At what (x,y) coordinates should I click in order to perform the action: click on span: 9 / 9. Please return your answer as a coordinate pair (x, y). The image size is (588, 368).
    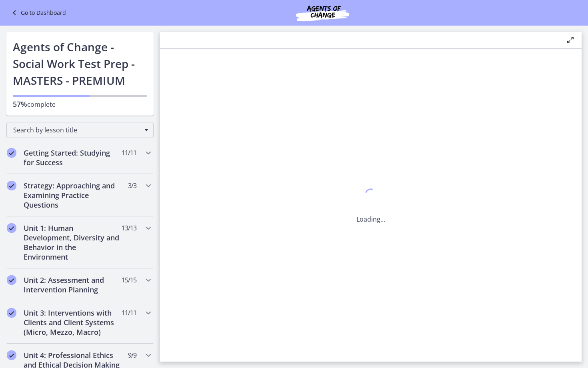
    Looking at the image, I should click on (132, 355).